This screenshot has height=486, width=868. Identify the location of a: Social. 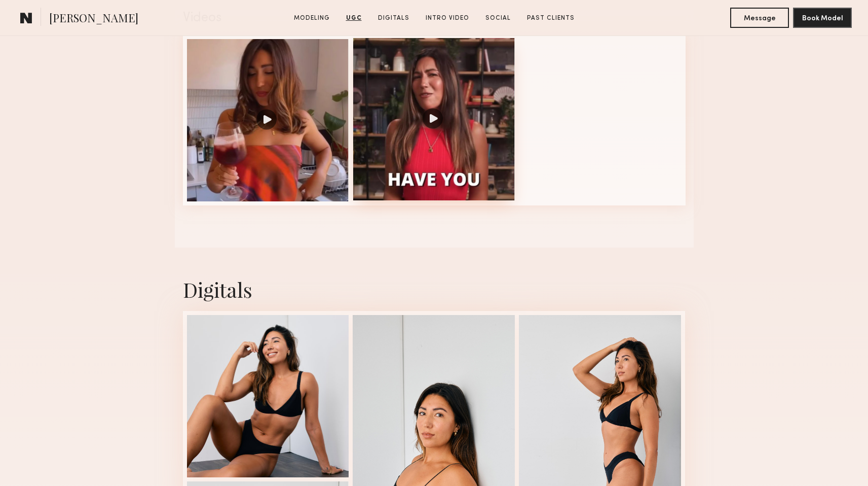
(498, 18).